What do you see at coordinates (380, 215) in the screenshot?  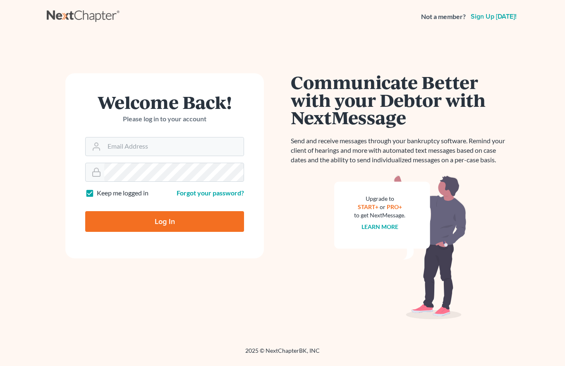 I see `div: to get NextMessage.` at bounding box center [380, 215].